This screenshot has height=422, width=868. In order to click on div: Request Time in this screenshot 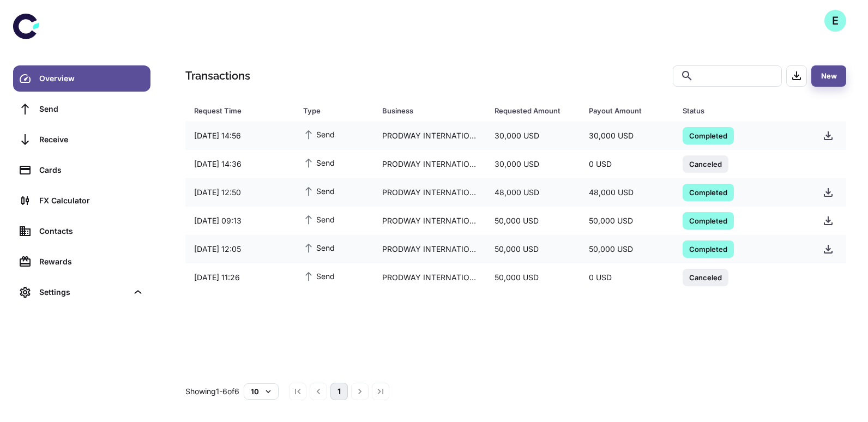, I will do `click(235, 111)`.